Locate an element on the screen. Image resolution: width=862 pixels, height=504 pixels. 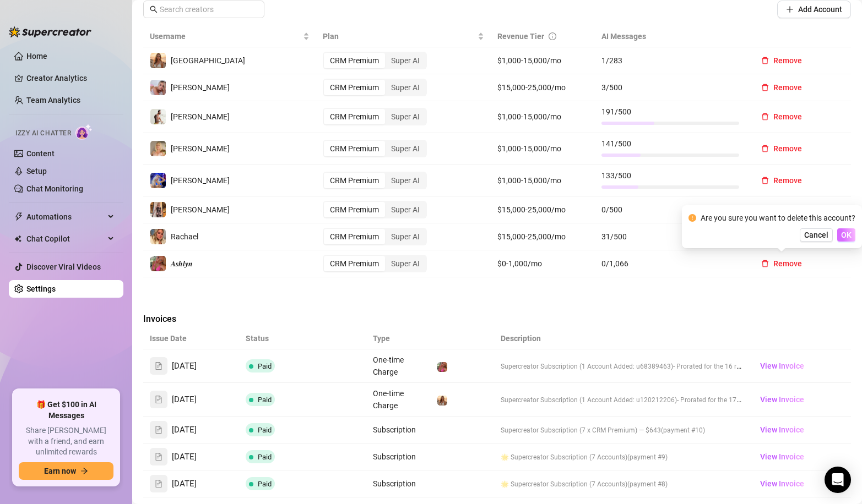
span: (payment #9) is located at coordinates (647, 457).